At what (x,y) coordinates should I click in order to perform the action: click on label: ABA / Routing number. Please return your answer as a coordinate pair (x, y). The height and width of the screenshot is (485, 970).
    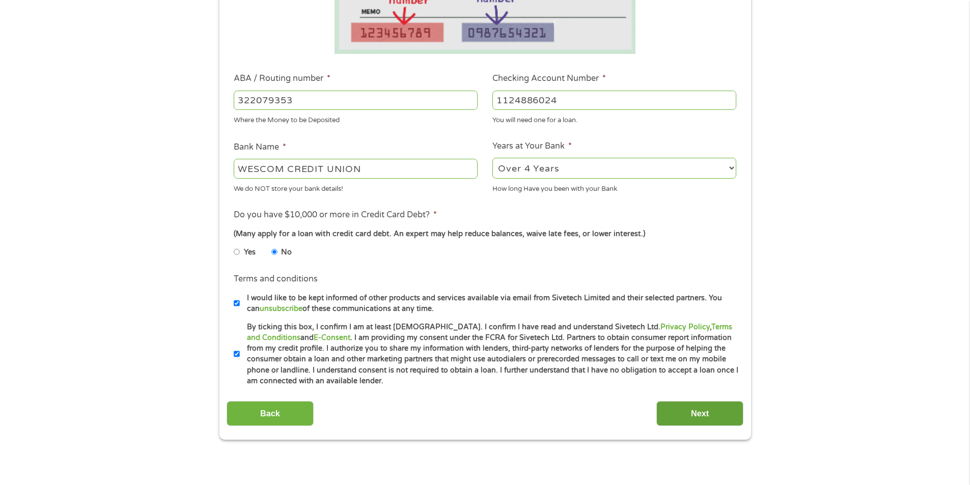
    Looking at the image, I should click on (282, 78).